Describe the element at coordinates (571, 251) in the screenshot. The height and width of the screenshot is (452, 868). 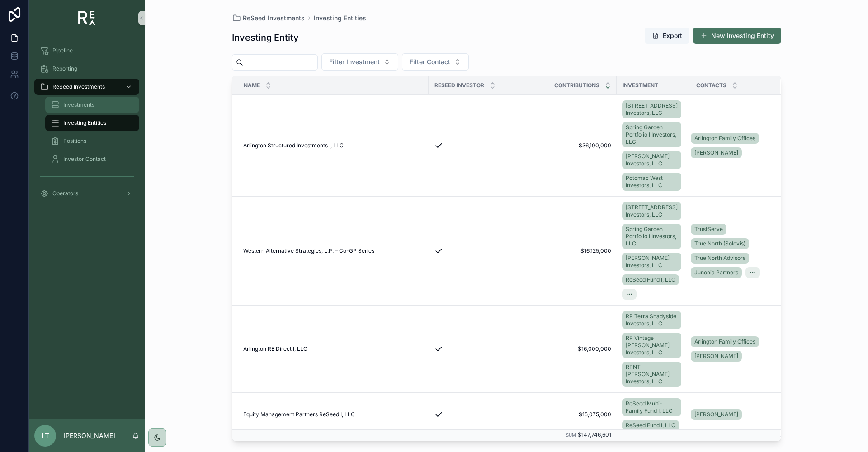
I see `span: $16,125,000` at that location.